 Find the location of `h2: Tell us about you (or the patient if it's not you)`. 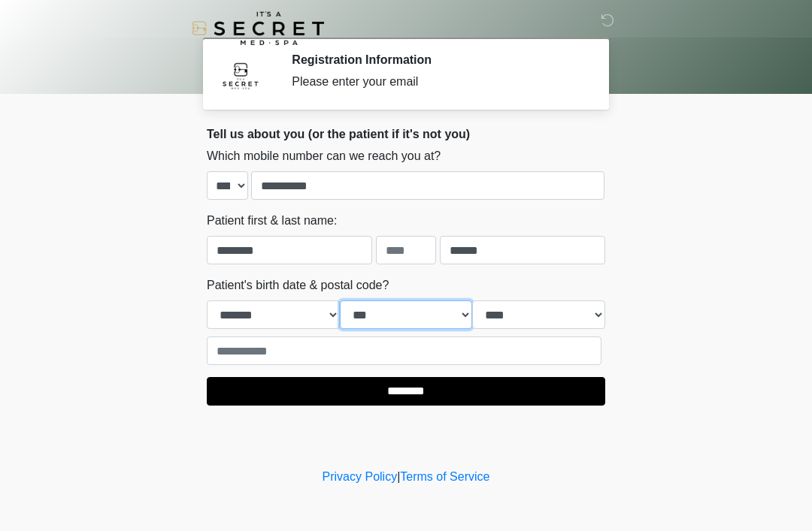

h2: Tell us about you (or the patient if it's not you) is located at coordinates (406, 134).